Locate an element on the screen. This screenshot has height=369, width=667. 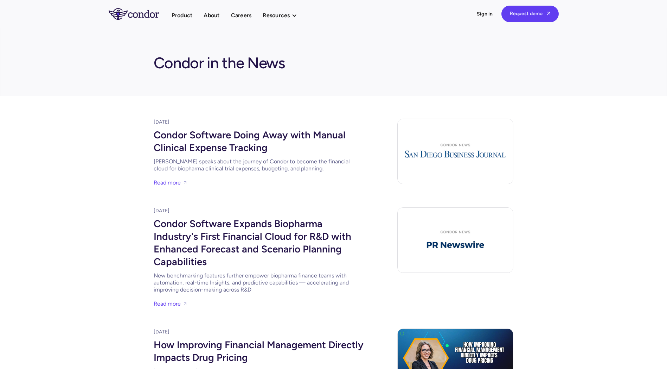
a: About is located at coordinates (211, 15).